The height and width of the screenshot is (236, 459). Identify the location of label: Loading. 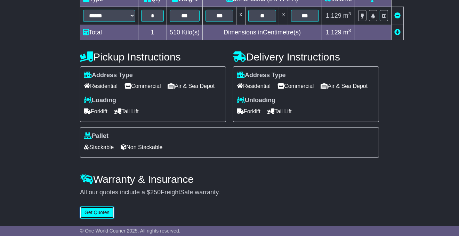
(100, 101).